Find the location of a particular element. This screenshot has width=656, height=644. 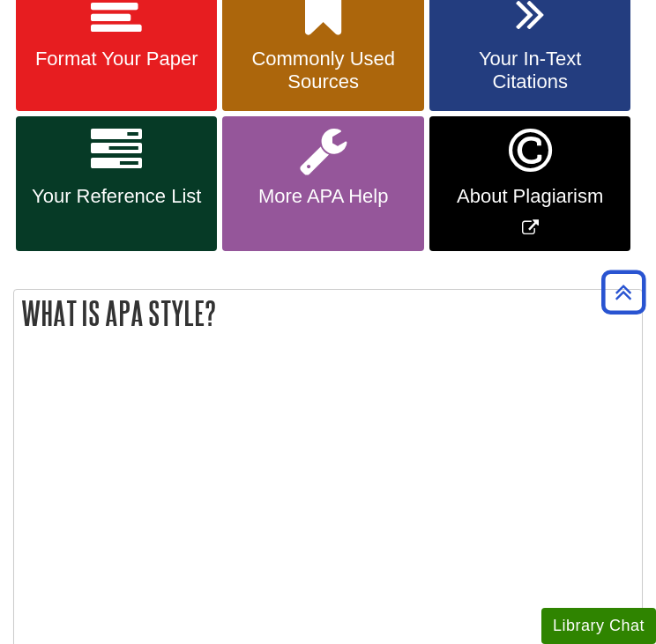

span: Your Reference List is located at coordinates (116, 197).